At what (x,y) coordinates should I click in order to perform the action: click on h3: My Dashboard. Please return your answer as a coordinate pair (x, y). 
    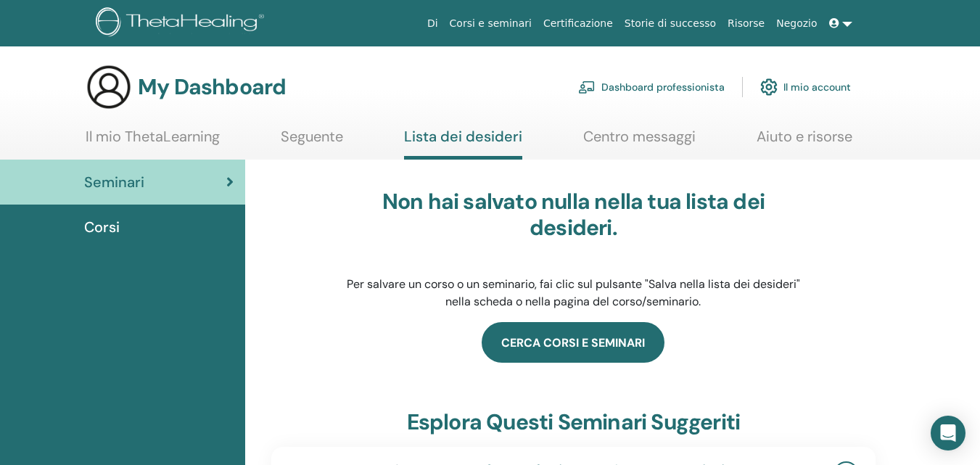
    Looking at the image, I should click on (212, 87).